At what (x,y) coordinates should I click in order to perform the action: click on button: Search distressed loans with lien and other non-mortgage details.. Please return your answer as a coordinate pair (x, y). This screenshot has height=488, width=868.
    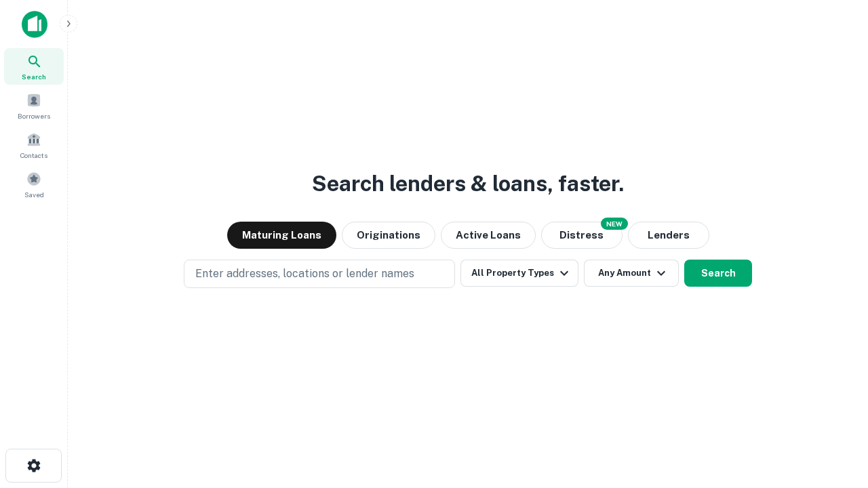
    Looking at the image, I should click on (582, 235).